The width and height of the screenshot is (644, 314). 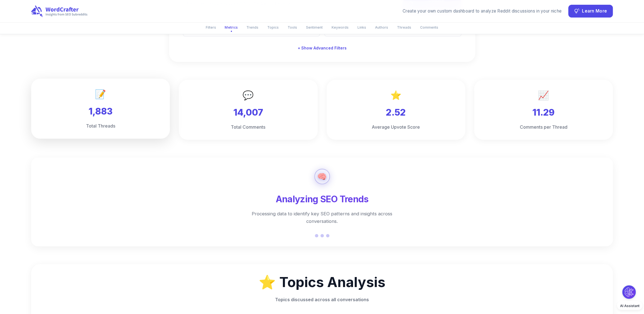 What do you see at coordinates (248, 127) in the screenshot?
I see `h6: Total Comments` at bounding box center [248, 127].